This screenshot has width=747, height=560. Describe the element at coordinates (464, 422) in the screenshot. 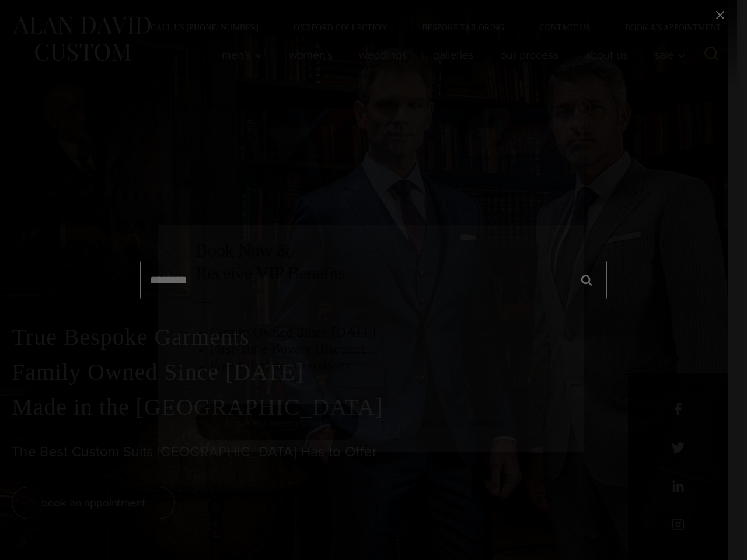

I see `a: visual consultation` at that location.